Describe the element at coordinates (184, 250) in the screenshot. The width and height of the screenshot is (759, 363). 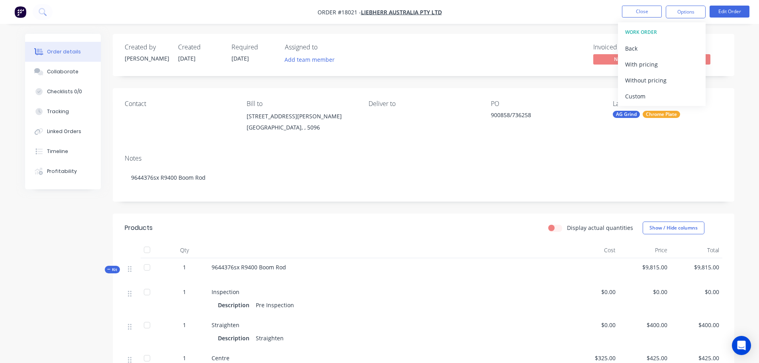
I see `div: Qty` at that location.